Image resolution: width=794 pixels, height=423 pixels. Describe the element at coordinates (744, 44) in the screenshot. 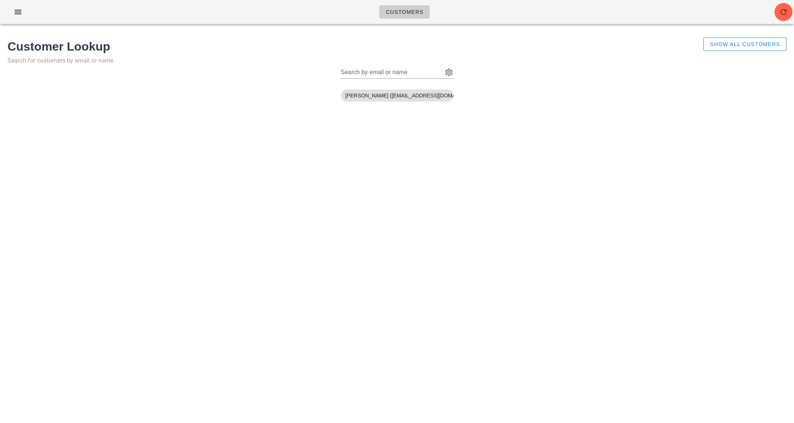

I see `span: Show All Customers` at that location.